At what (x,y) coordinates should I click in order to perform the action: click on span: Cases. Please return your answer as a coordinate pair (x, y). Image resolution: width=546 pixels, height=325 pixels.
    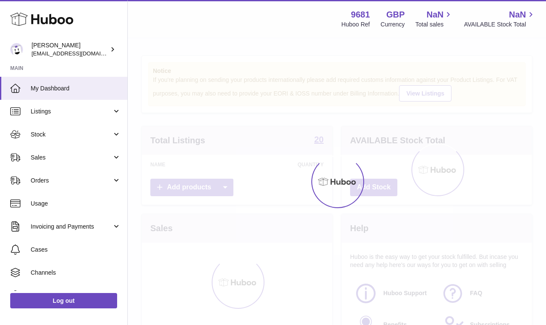
    Looking at the image, I should click on (76, 249).